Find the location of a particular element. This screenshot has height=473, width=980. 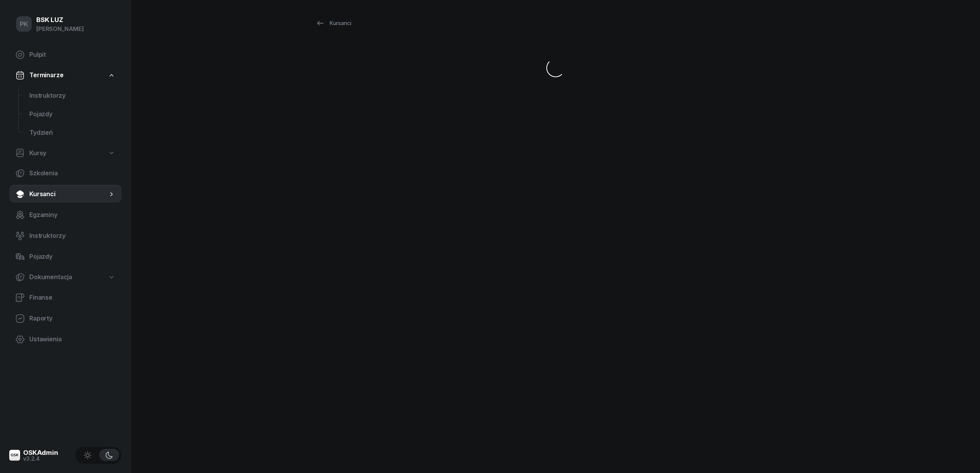

div: OSKAdmin is located at coordinates (41, 453).